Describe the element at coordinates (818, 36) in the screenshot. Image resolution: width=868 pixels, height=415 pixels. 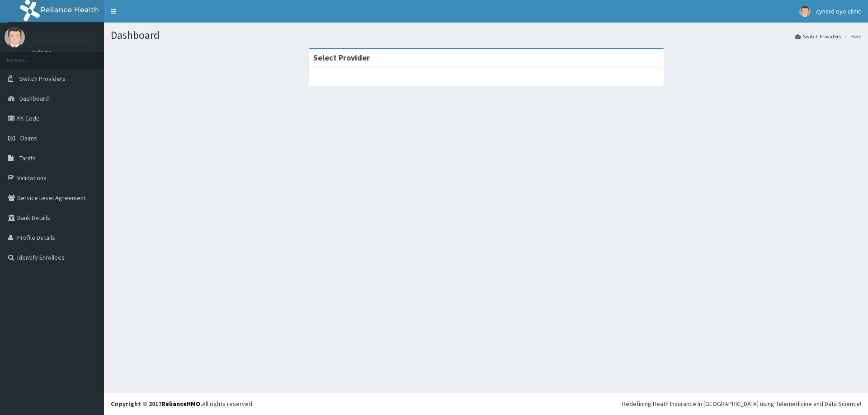
I see `a: Switch Providers` at that location.